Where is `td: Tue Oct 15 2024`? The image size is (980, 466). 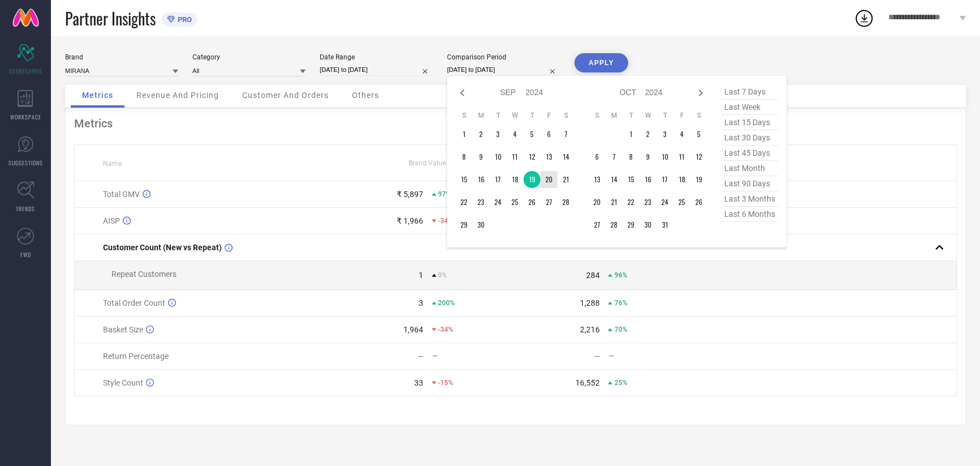
td: Tue Oct 15 2024 is located at coordinates (631, 180).